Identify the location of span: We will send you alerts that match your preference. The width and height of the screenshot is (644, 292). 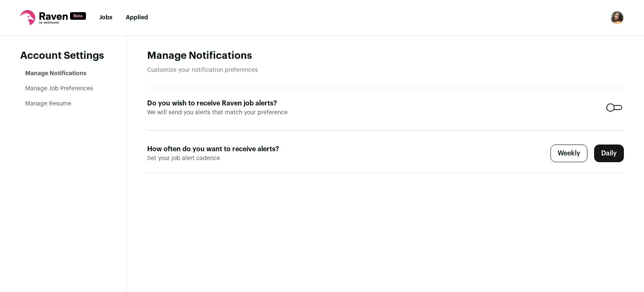
(224, 112).